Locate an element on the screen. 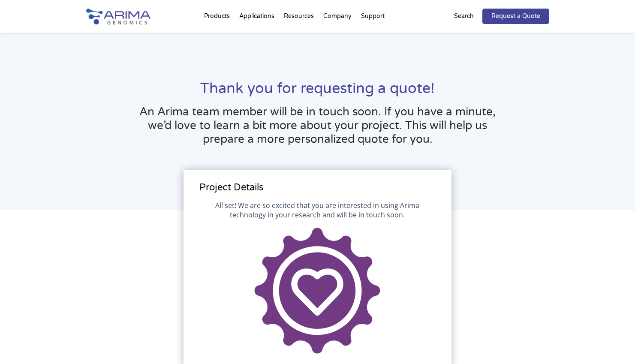  h3: An Arima team member will be in touch soon. If you have a minute, we’d love to learn a bit more a... is located at coordinates (318, 129).